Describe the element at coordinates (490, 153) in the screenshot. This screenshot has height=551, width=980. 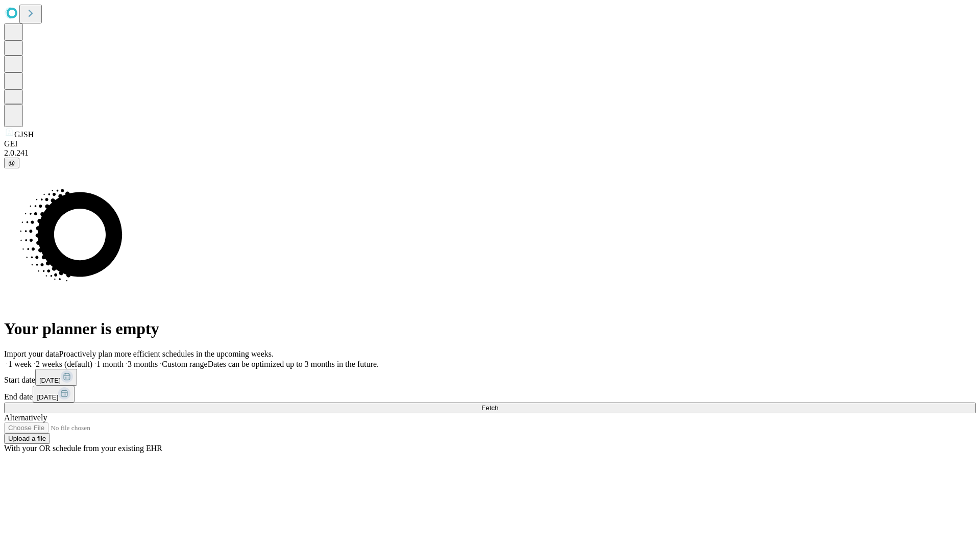
I see `div: 2.0.241` at that location.